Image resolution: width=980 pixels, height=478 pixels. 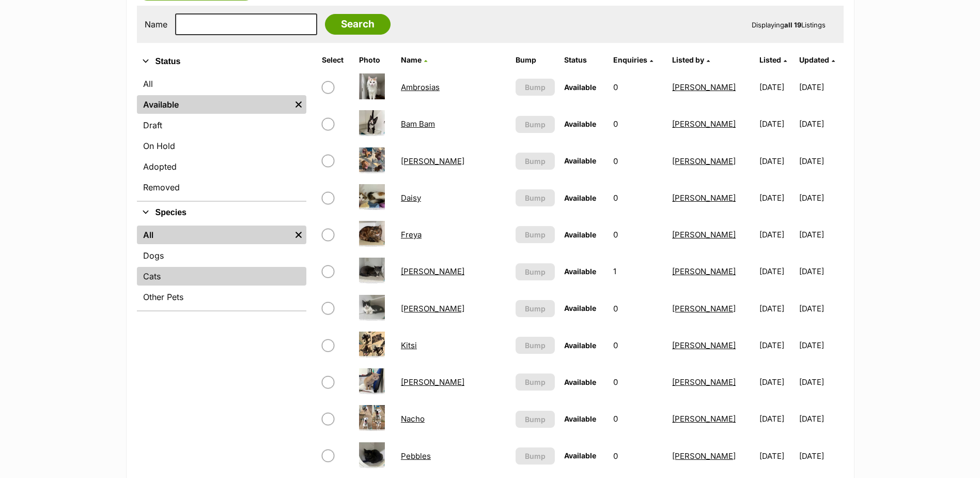 I want to click on a: Removed, so click(x=221, y=187).